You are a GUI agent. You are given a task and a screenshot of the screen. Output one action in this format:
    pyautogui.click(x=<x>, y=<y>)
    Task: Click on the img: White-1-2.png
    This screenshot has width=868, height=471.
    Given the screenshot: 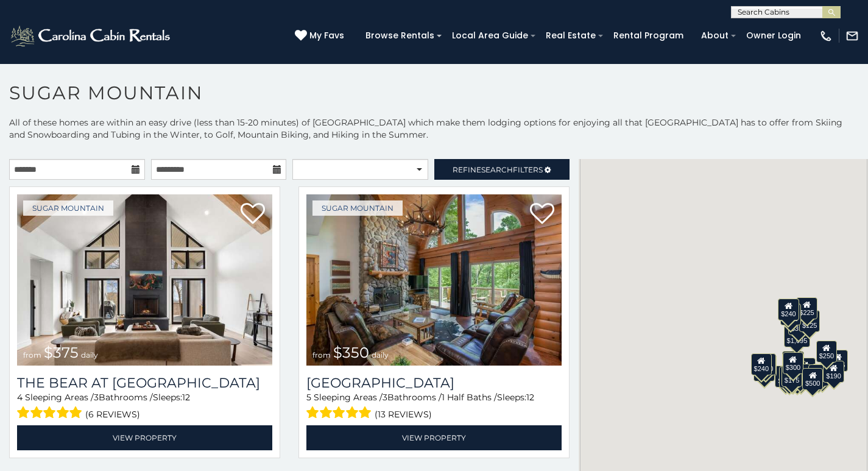 What is the action you would take?
    pyautogui.click(x=91, y=36)
    